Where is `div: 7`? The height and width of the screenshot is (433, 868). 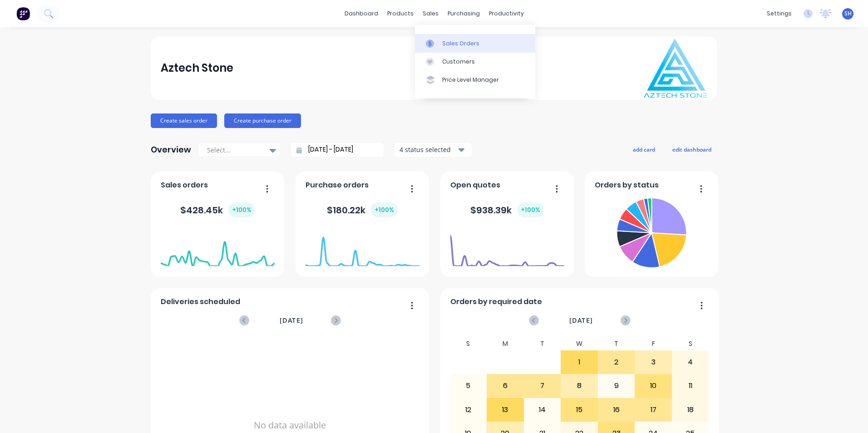 div: 7 is located at coordinates (542, 385).